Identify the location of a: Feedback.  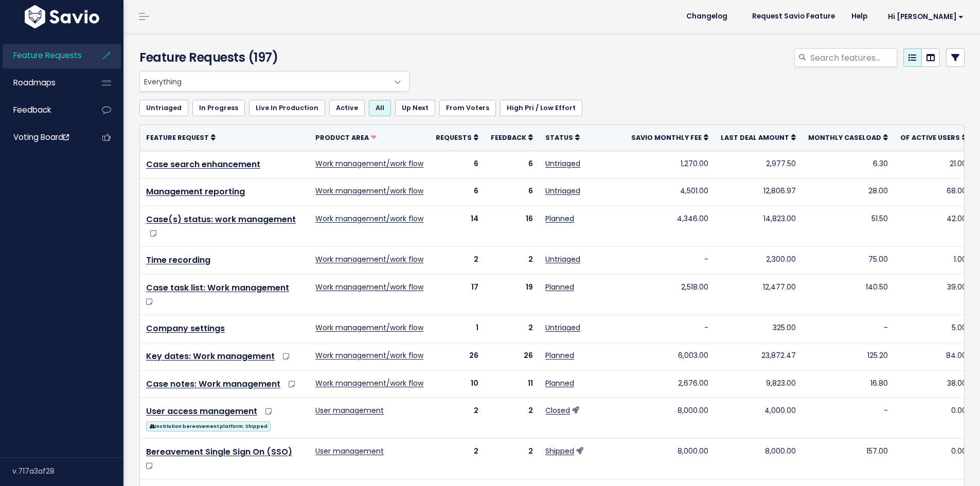
(43, 110).